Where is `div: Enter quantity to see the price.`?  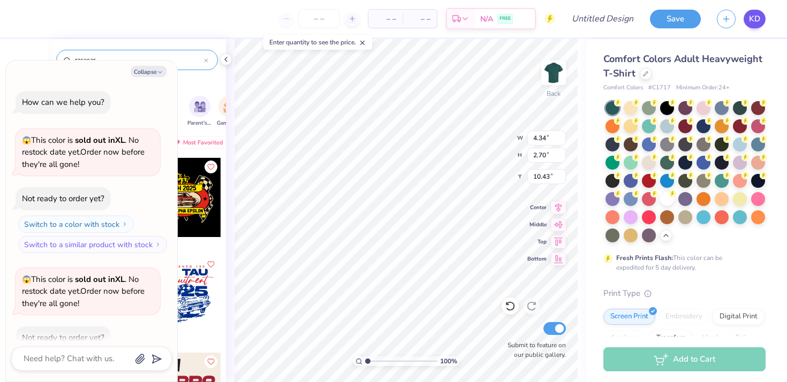
div: Enter quantity to see the price. is located at coordinates (317, 42).